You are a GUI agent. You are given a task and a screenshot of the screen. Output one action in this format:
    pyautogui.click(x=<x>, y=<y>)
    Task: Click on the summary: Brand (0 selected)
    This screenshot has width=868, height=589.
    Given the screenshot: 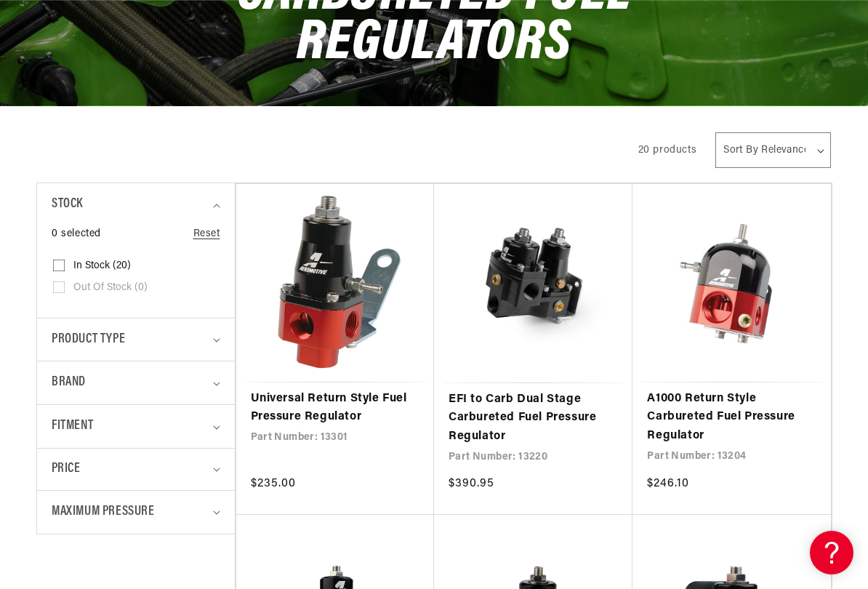 What is the action you would take?
    pyautogui.click(x=136, y=383)
    